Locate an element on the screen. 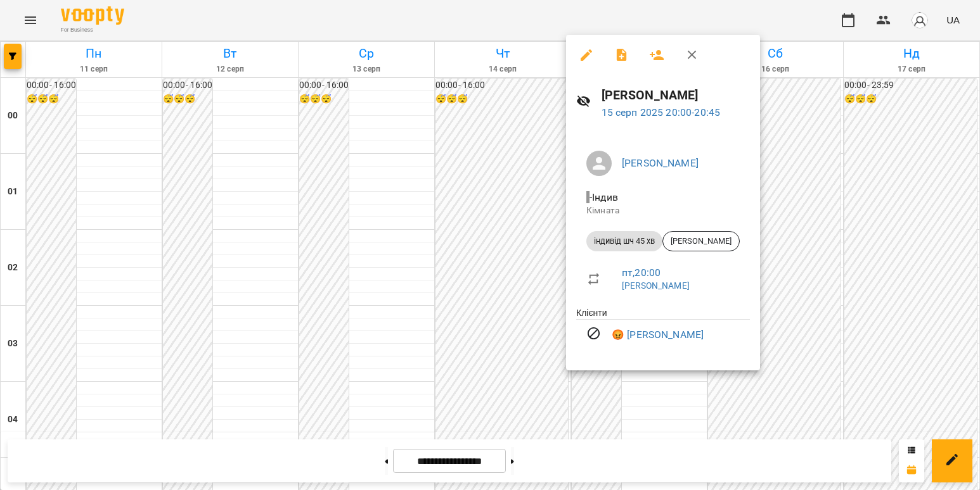 The image size is (980, 490). a: пт , 20:00 is located at coordinates (641, 272).